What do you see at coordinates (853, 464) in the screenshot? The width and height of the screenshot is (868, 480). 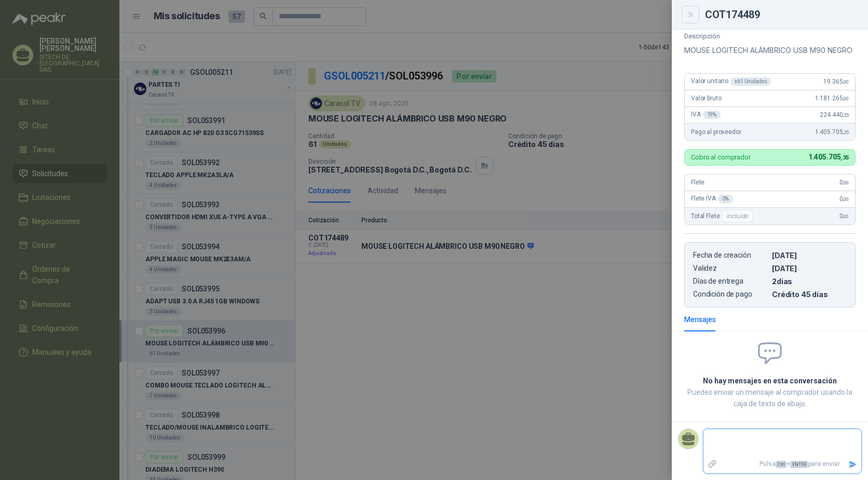 I see `button: Enviar` at bounding box center [853, 464].